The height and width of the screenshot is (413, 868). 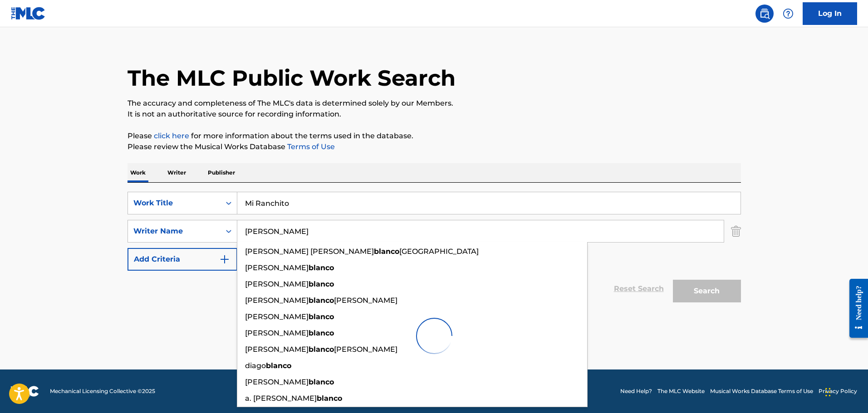 What do you see at coordinates (176, 173) in the screenshot?
I see `p: Writer` at bounding box center [176, 173].